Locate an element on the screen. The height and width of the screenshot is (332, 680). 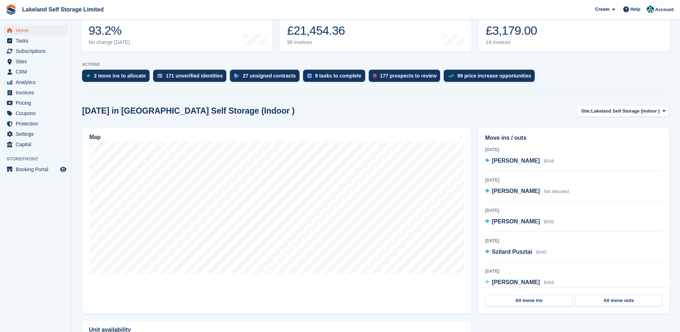
span: Szilard Pusztai is located at coordinates (512, 251).